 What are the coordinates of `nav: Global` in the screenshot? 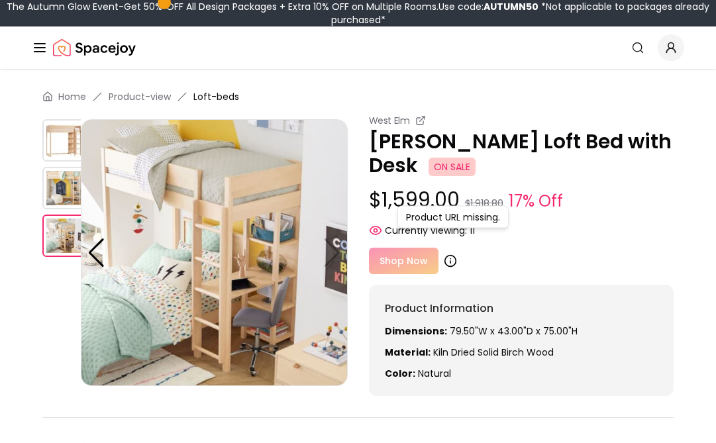 It's located at (358, 48).